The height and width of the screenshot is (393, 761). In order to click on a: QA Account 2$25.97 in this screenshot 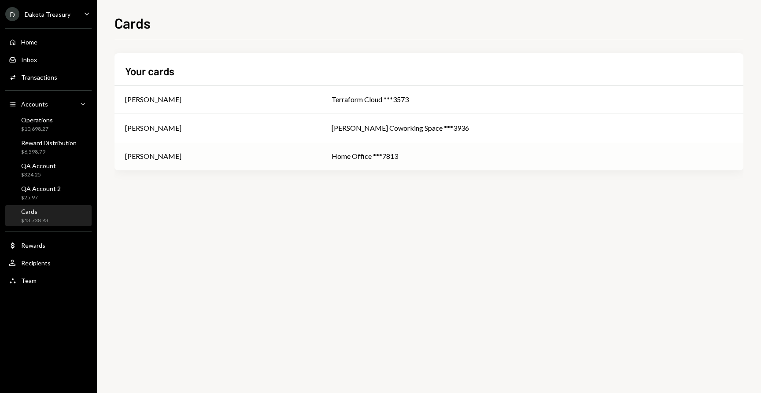, I will do `click(48, 193)`.